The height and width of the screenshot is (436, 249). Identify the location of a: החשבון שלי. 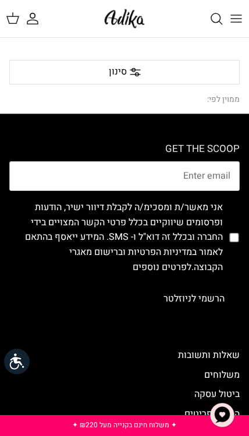
(38, 19).